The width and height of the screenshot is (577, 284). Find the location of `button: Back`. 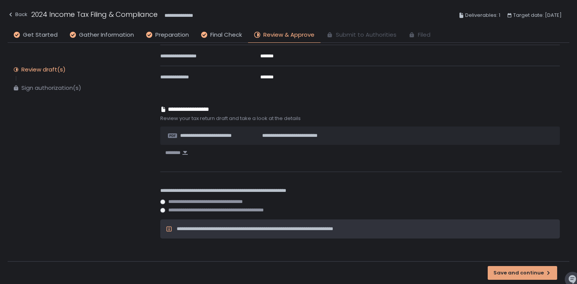

button: Back is located at coordinates (18, 15).